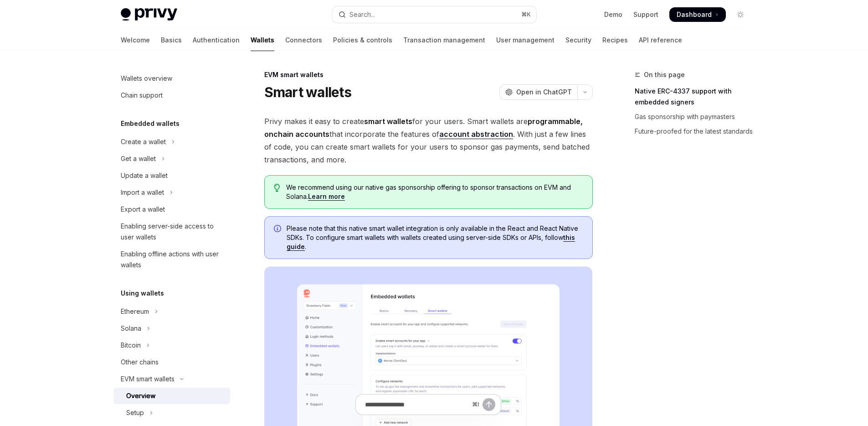 The width and height of the screenshot is (868, 426). What do you see at coordinates (139, 362) in the screenshot?
I see `div: Other chains` at bounding box center [139, 362].